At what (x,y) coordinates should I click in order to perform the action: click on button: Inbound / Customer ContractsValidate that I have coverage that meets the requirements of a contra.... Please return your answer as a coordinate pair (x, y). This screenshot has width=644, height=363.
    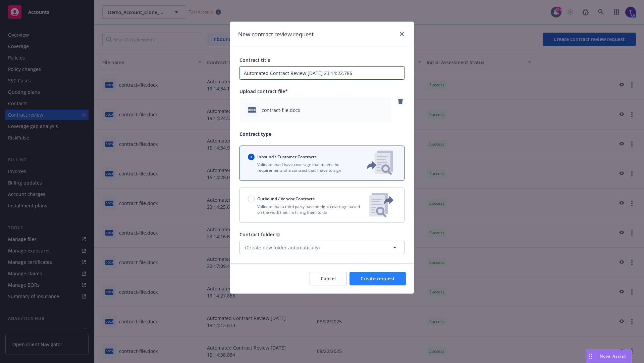
    Looking at the image, I should click on (322, 163).